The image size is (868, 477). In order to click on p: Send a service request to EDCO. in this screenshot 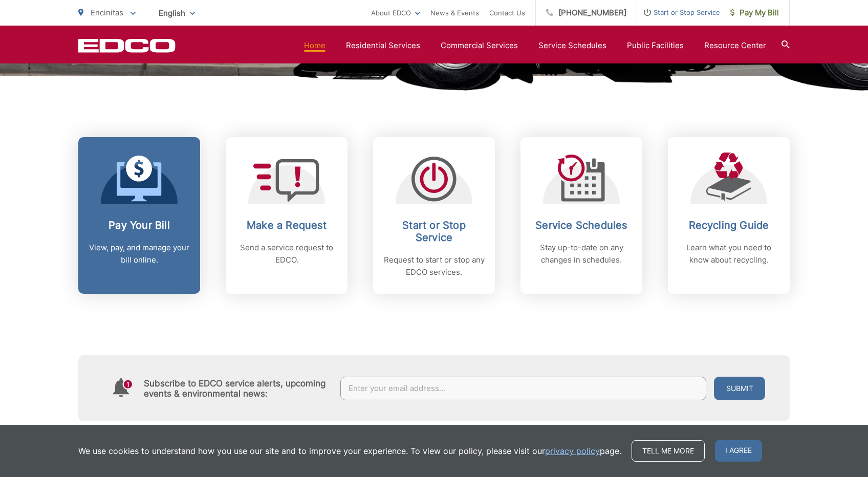, I will do `click(287, 254)`.